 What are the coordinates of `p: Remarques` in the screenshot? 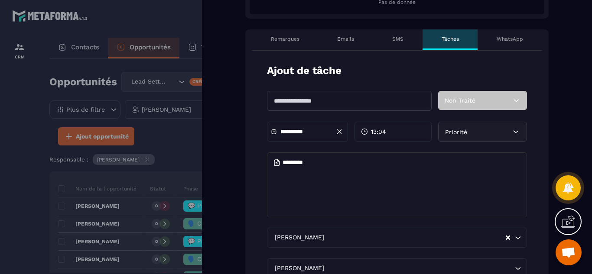 It's located at (285, 39).